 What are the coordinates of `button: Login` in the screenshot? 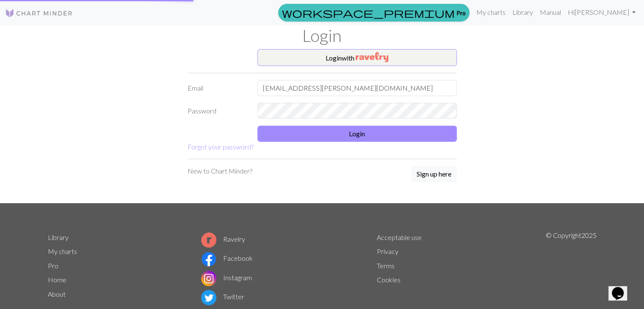 It's located at (357, 134).